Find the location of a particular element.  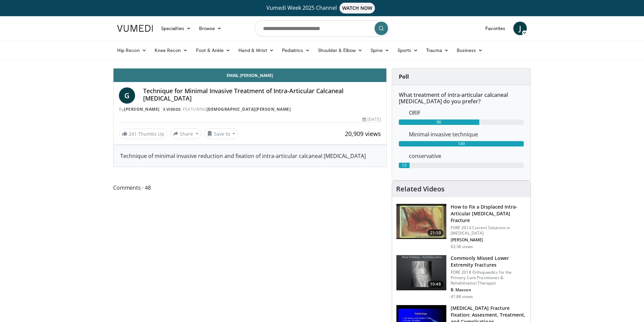

span: 241 is located at coordinates (133, 134).